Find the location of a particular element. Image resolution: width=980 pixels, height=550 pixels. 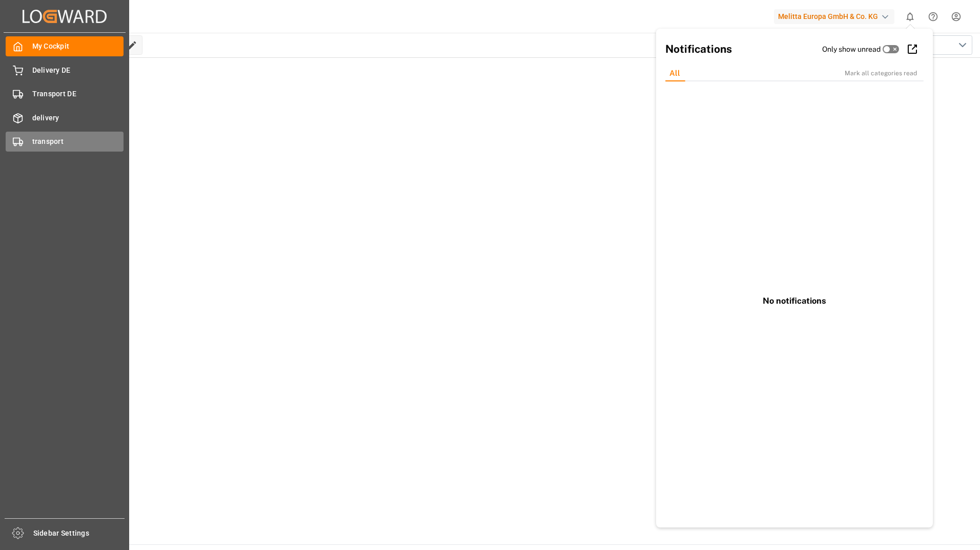

button: Melitta Europa GmbH & Co. KG is located at coordinates (835, 17).